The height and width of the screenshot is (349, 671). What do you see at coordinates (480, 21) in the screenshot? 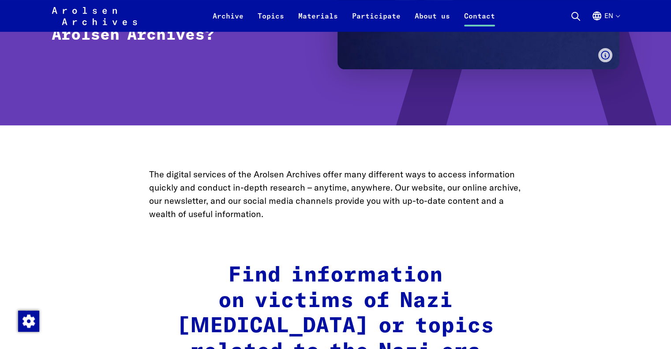
I see `a: Contact` at bounding box center [480, 21].